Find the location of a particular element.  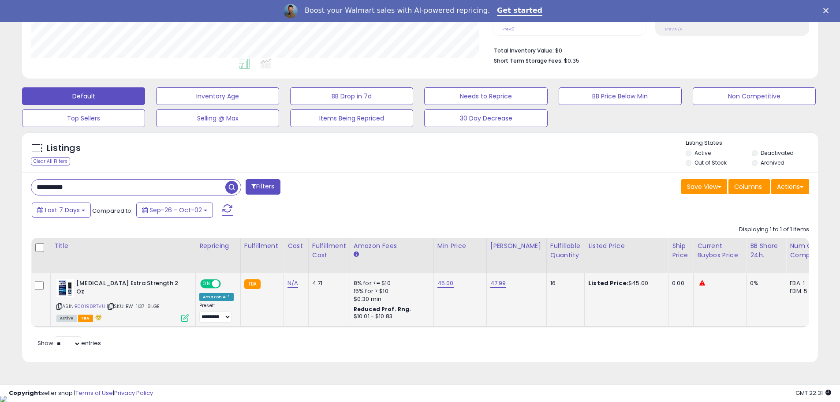

div: Close is located at coordinates (828, 11).